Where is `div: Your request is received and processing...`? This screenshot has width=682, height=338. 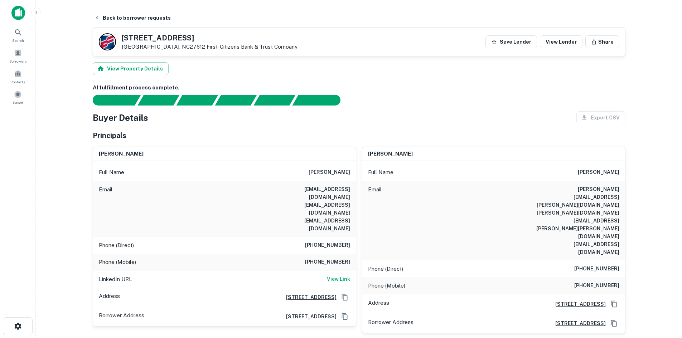 div: Your request is received and processing... is located at coordinates (158, 100).